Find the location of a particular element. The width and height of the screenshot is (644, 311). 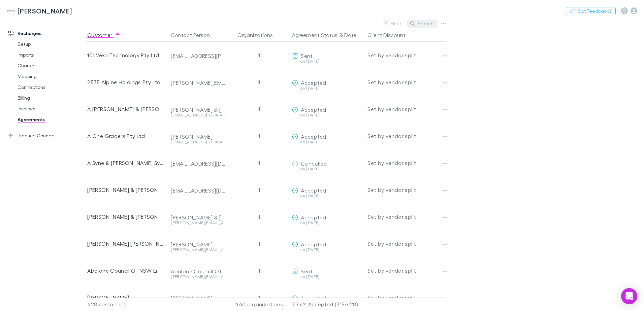

button: Agreement Status is located at coordinates (315, 35).